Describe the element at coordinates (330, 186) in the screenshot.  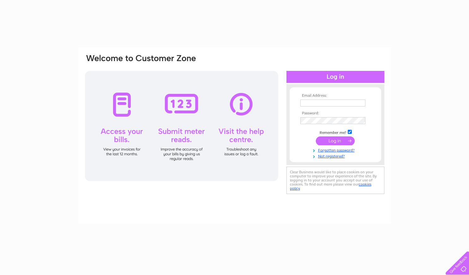
I see `a: cookies policy` at that location.